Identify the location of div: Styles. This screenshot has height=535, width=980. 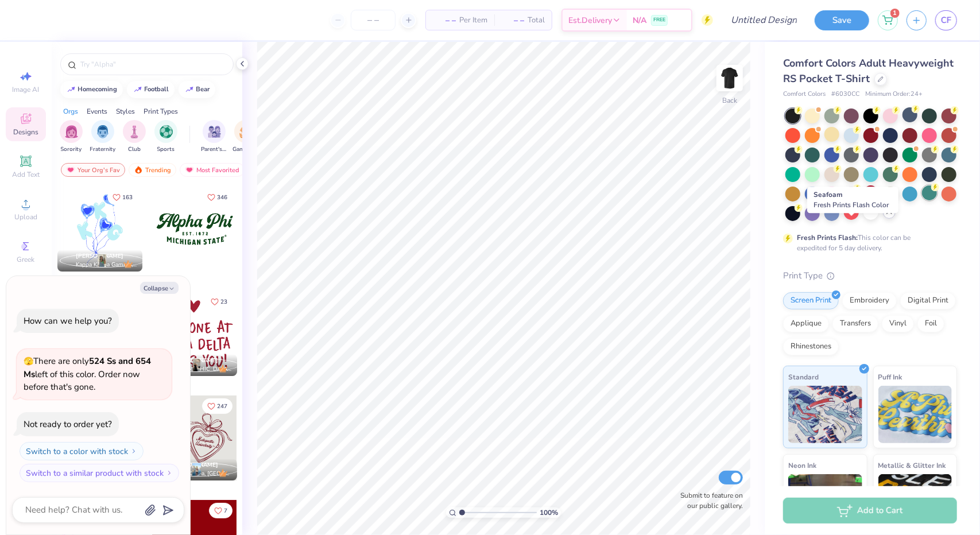
(125, 112).